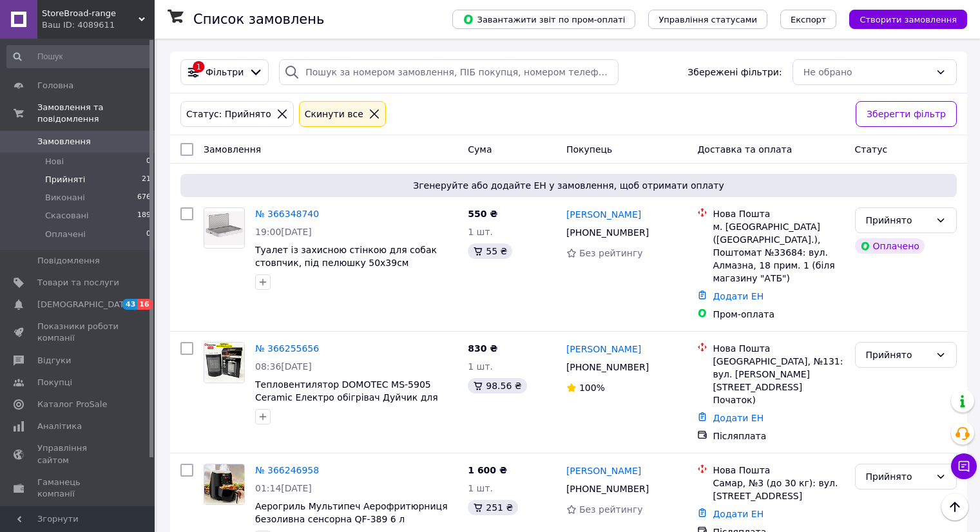 The image size is (980, 532). I want to click on a: Тепловентилятор DOMOTEC MS-5905 Ceramic Електро обігрівач Дуйчик для дому з функцією обігріву та ..., so click(352, 404).